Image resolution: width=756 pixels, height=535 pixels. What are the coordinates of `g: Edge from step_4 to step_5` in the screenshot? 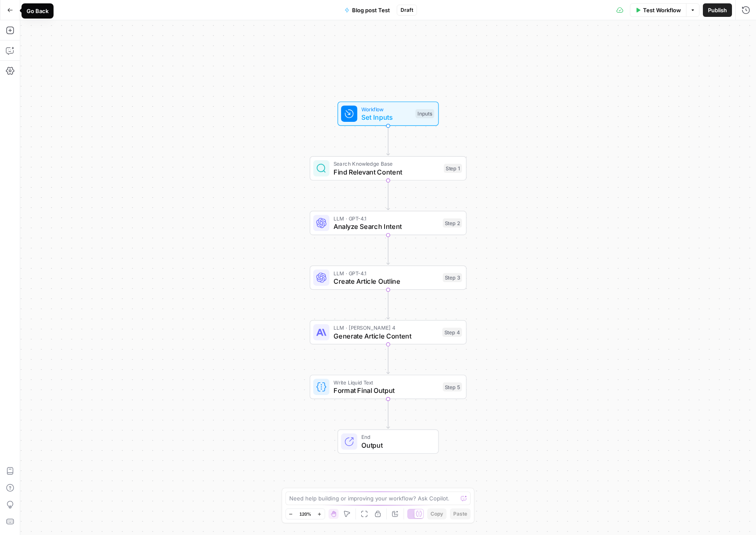 It's located at (388, 360).